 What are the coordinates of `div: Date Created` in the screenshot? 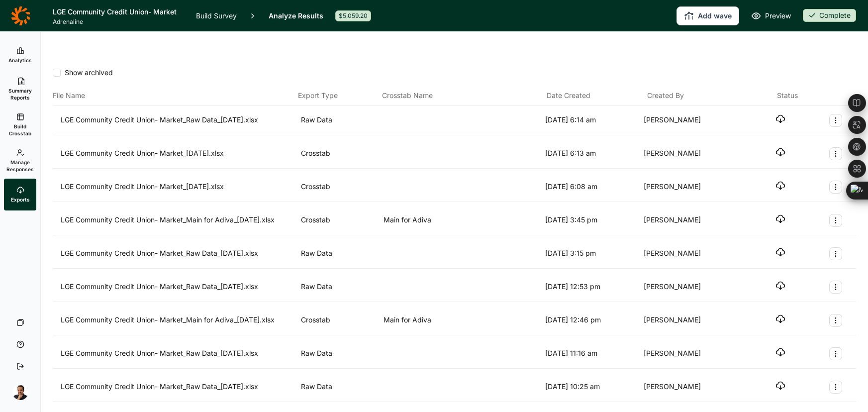 It's located at (595, 95).